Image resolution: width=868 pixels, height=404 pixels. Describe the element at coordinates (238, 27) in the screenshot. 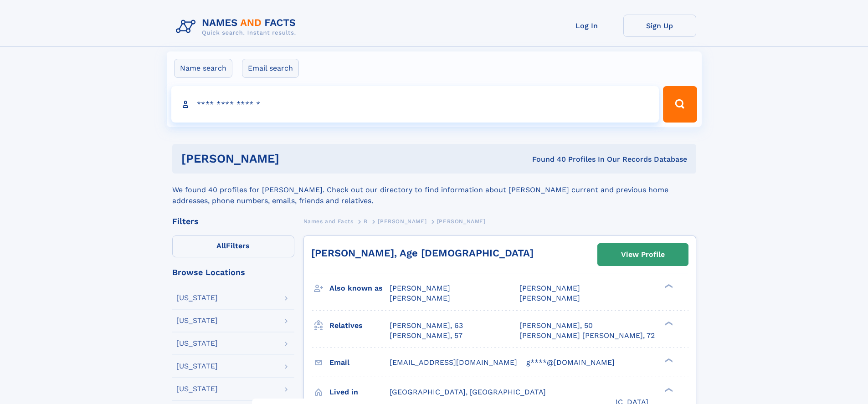

I see `img: Logo Names and Facts` at that location.